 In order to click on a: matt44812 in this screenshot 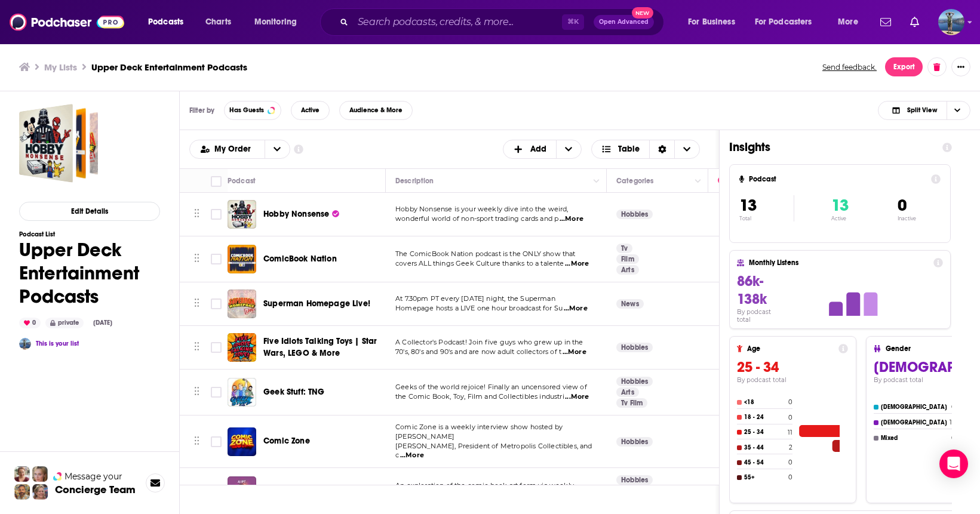, I will do `click(25, 344)`.